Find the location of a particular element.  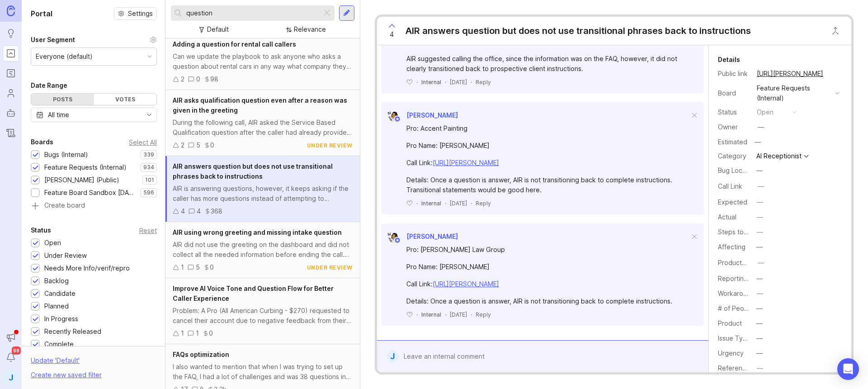

div: 98 is located at coordinates (214, 80).